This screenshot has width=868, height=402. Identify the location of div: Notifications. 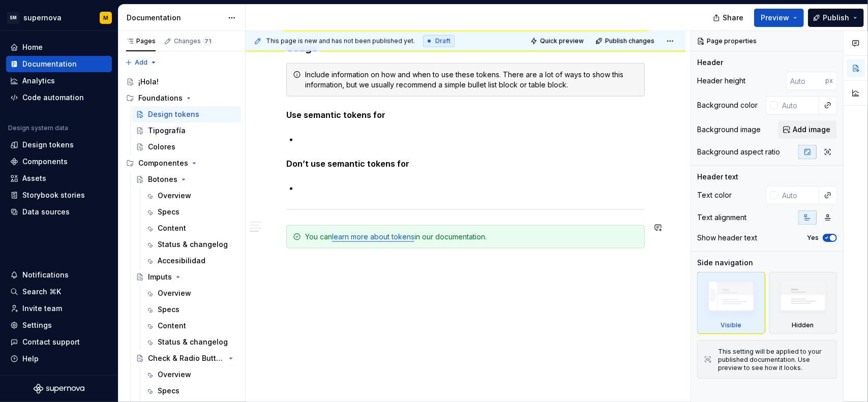
(45, 275).